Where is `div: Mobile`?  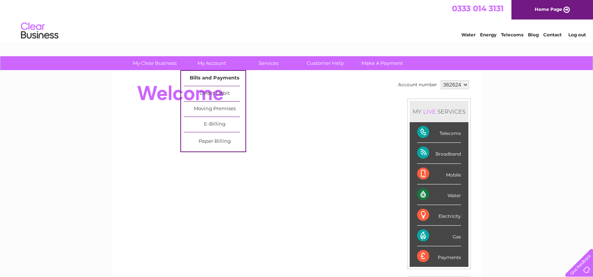 div: Mobile is located at coordinates (439, 174).